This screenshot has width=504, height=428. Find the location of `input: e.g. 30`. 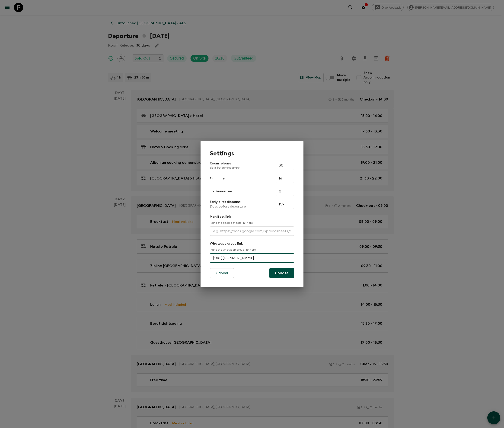

input: e.g. 30 is located at coordinates (285, 165).